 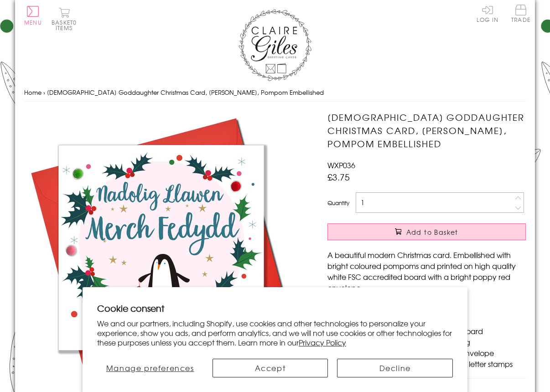 I want to click on a: Privacy Policy, so click(x=322, y=343).